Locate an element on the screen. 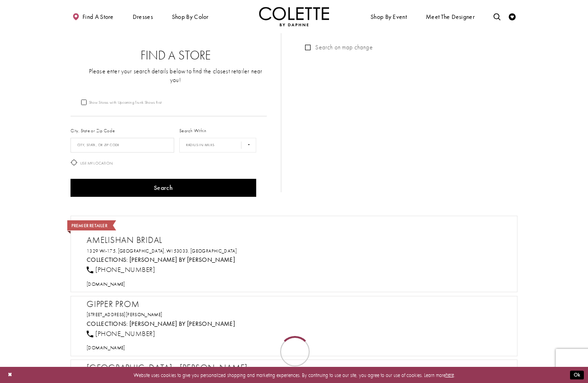 Image resolution: width=588 pixels, height=383 pixels. a: Visit Home Page is located at coordinates (294, 17).